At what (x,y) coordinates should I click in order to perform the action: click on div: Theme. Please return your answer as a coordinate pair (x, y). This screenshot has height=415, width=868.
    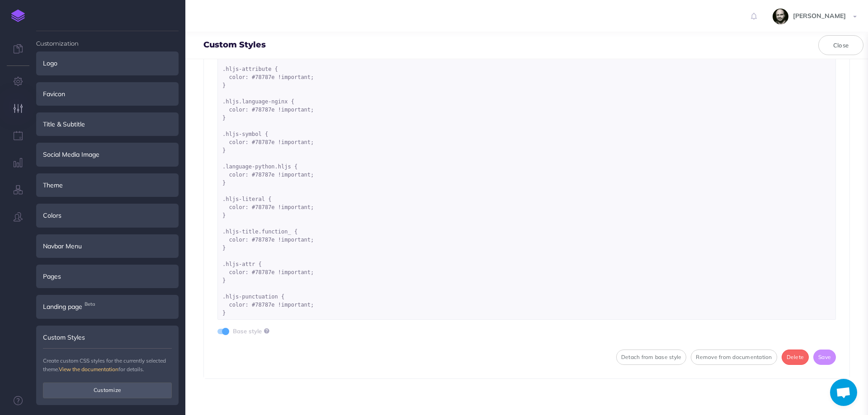
    Looking at the image, I should click on (107, 185).